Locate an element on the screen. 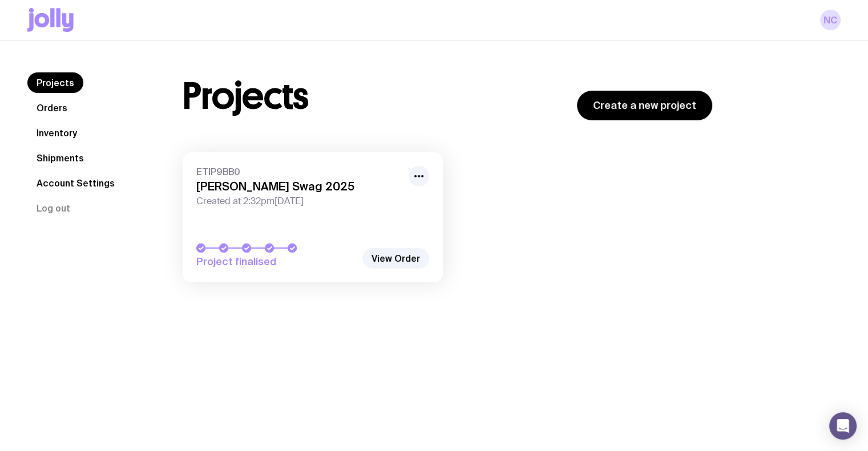  span: ETIP9BB0 is located at coordinates (299, 172).